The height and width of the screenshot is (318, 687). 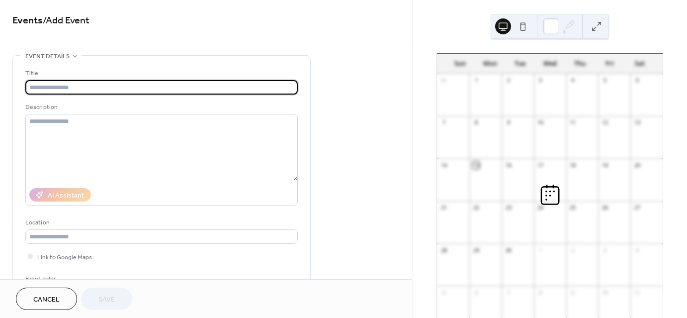 What do you see at coordinates (572, 207) in the screenshot?
I see `div: 25` at bounding box center [572, 207].